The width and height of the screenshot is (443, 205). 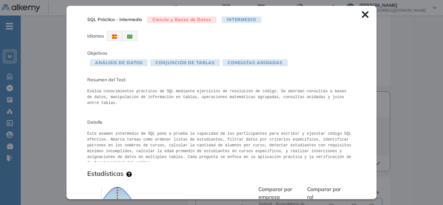 I want to click on span: Resumen del Test:, so click(x=221, y=80).